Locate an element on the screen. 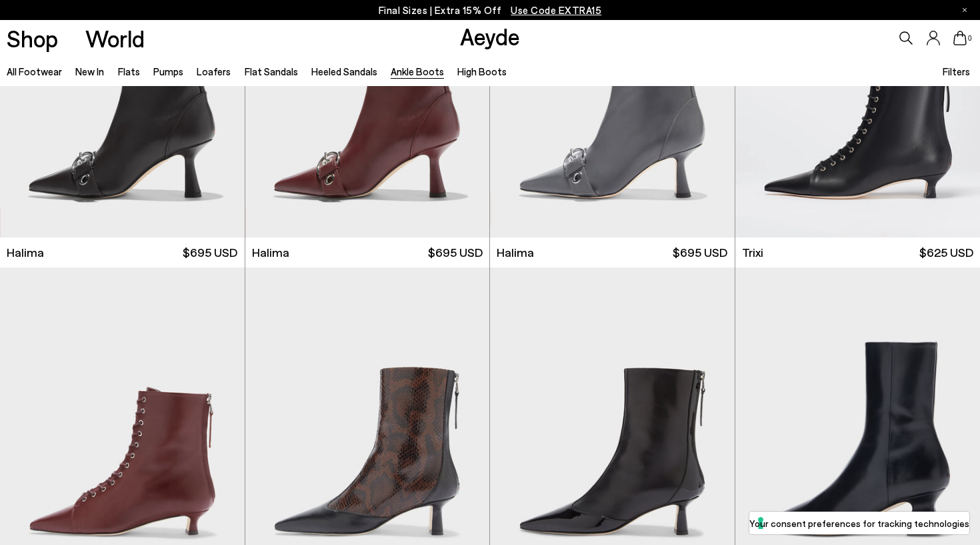 The image size is (980, 545). a: World is located at coordinates (115, 38).